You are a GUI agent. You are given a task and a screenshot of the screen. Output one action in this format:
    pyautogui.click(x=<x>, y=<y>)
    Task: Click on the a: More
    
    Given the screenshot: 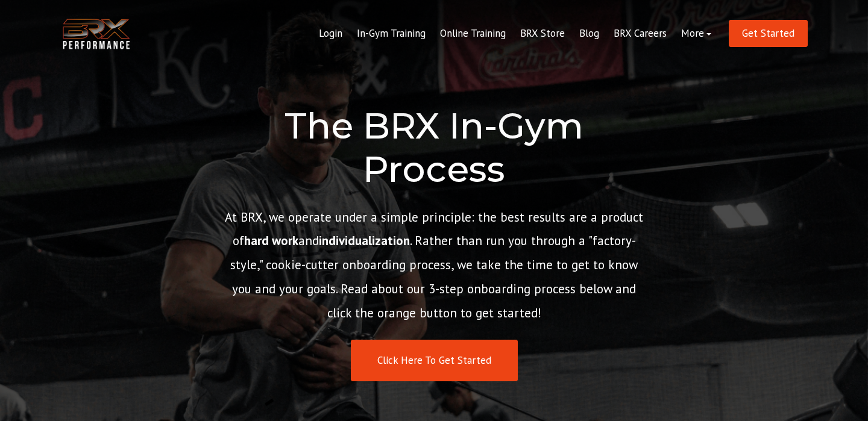 What is the action you would take?
    pyautogui.click(x=696, y=34)
    